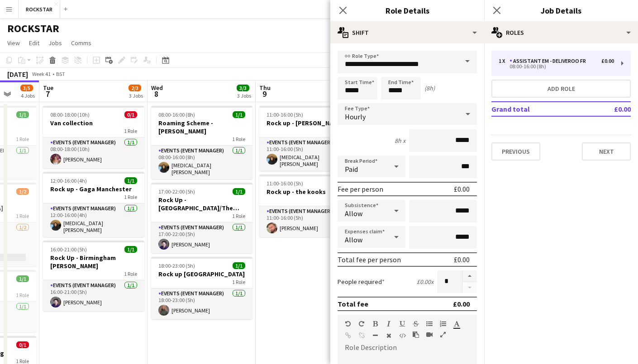  What do you see at coordinates (430, 324) in the screenshot?
I see `button: Unordered List` at bounding box center [430, 324].